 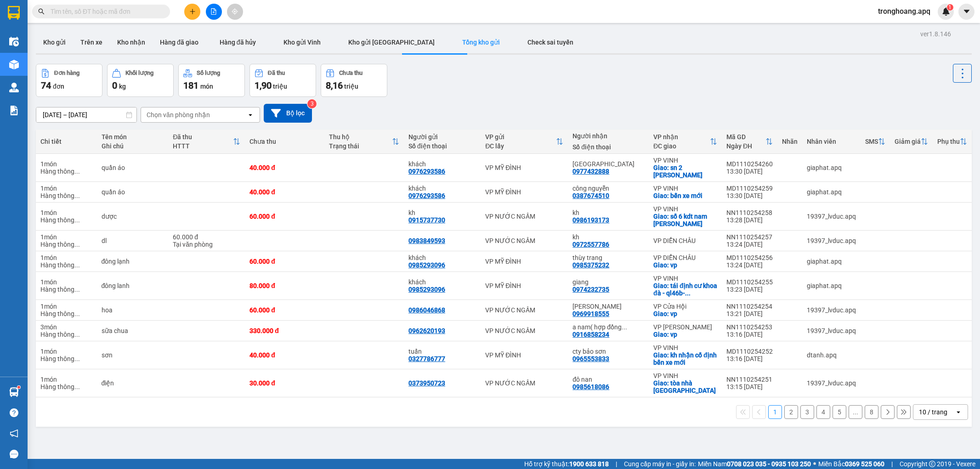 What do you see at coordinates (133, 383) in the screenshot?
I see `div: điện` at bounding box center [133, 383].